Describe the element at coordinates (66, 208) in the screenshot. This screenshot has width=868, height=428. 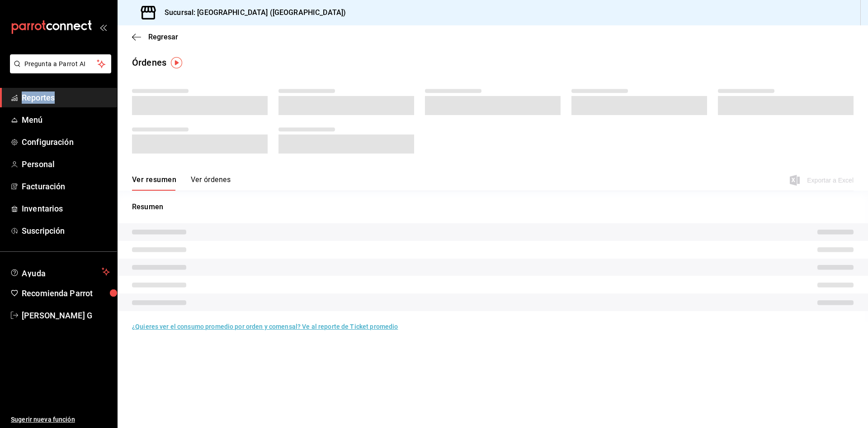
I see `span: Inventarios` at that location.